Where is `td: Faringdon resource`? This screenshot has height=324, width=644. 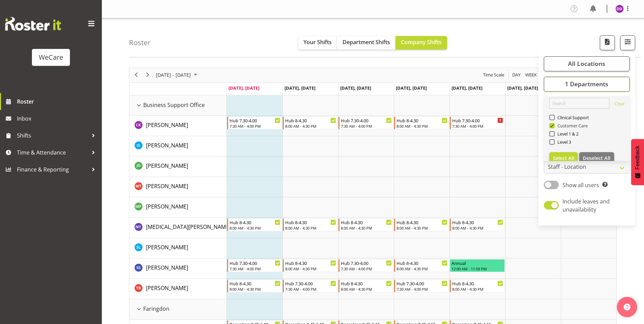 td: Faringdon resource is located at coordinates (178, 309).